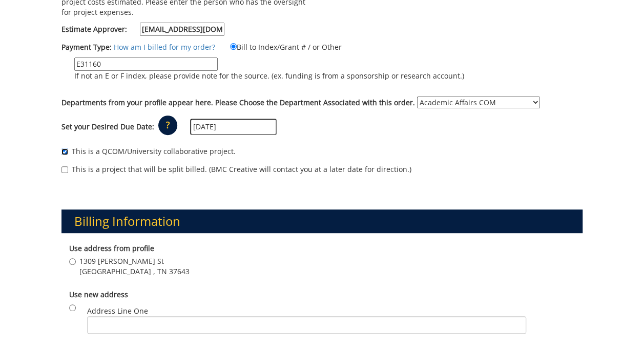 The width and height of the screenshot is (644, 346). I want to click on label: Bill to Index/Grant # / or Other, so click(280, 46).